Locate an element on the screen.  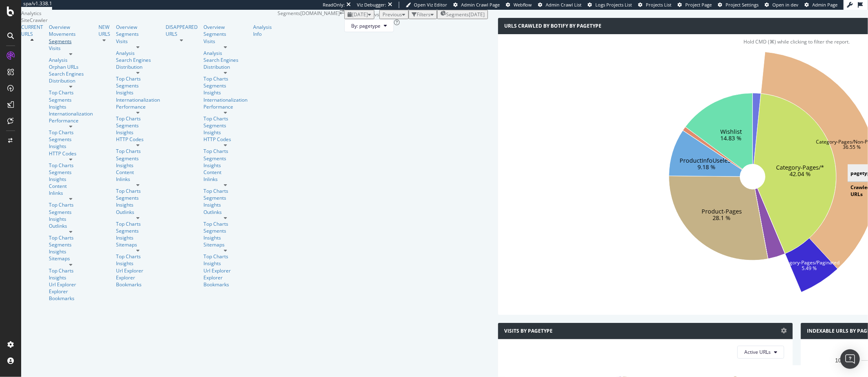
span: Projects List is located at coordinates (658, 5).